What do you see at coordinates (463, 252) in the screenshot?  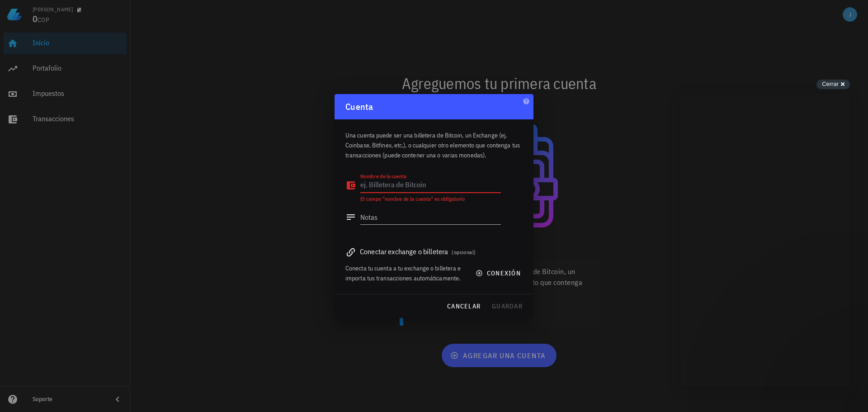 I see `span: (opcional)` at bounding box center [463, 252].